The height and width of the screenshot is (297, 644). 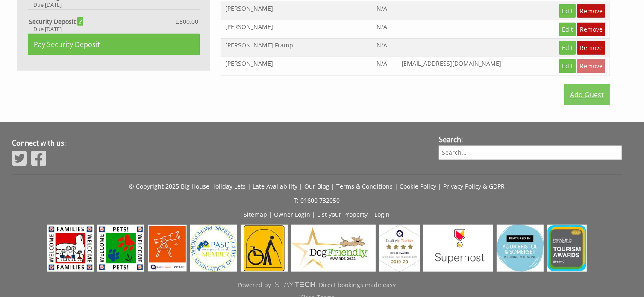 What do you see at coordinates (530, 153) in the screenshot?
I see `input: Search...` at bounding box center [530, 153].